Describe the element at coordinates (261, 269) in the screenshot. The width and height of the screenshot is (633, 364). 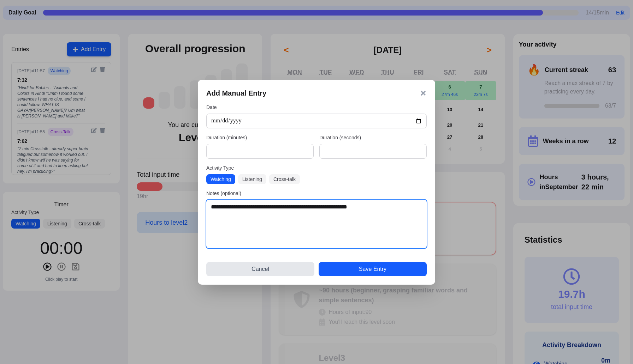
I see `button: Cancel` at that location.